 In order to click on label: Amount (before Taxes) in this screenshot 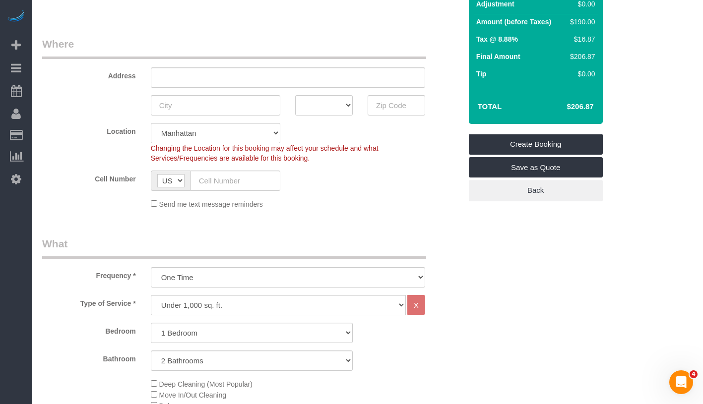, I will do `click(513, 22)`.